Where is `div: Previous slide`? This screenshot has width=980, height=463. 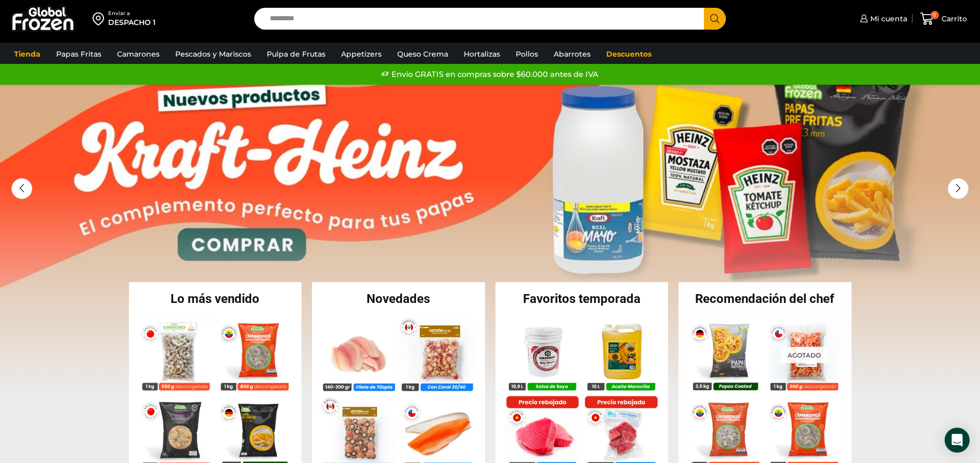
div: Previous slide is located at coordinates (22, 189).